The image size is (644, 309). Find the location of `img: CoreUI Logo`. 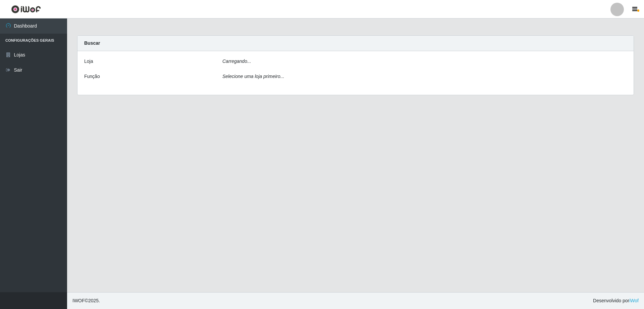

img: CoreUI Logo is located at coordinates (26, 9).